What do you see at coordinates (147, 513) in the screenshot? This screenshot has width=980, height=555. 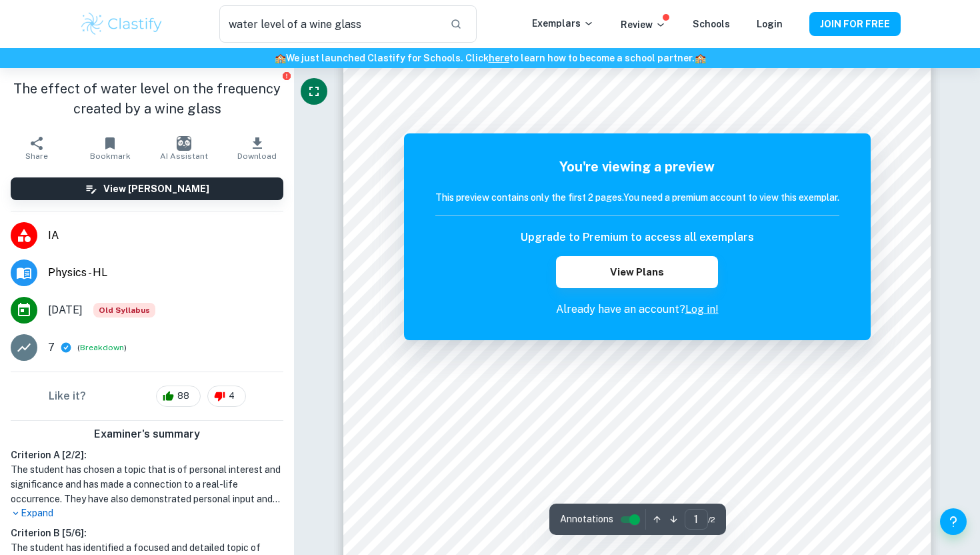 I see `p: Expand` at bounding box center [147, 513].